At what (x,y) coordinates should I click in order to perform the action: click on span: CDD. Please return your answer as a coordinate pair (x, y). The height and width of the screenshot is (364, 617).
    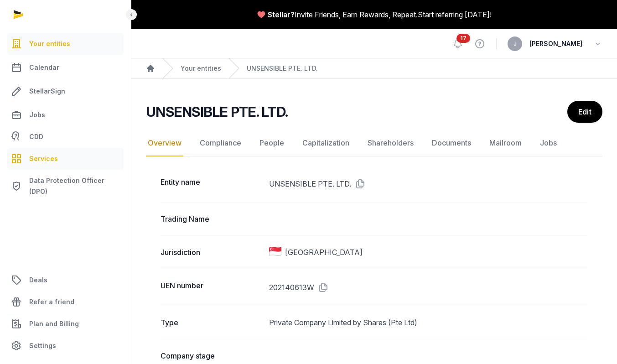
    Looking at the image, I should click on (36, 137).